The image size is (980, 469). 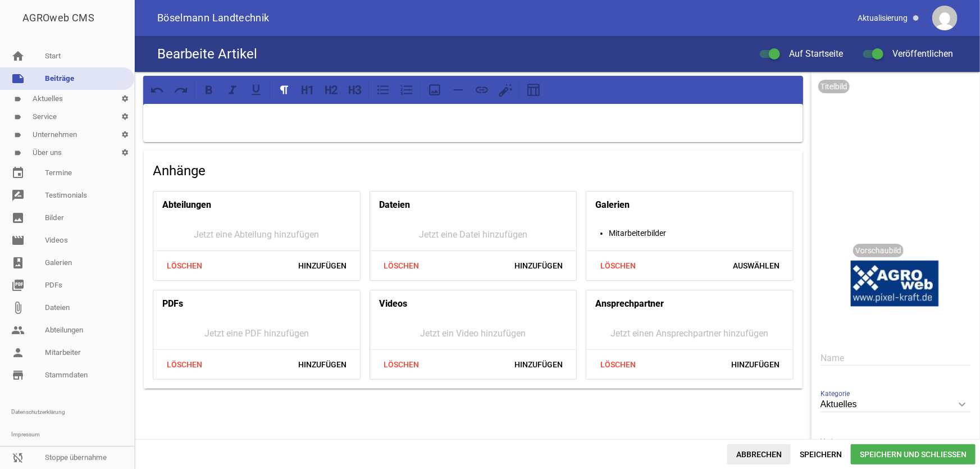 What do you see at coordinates (187, 205) in the screenshot?
I see `h4: Abteilungen` at bounding box center [187, 205].